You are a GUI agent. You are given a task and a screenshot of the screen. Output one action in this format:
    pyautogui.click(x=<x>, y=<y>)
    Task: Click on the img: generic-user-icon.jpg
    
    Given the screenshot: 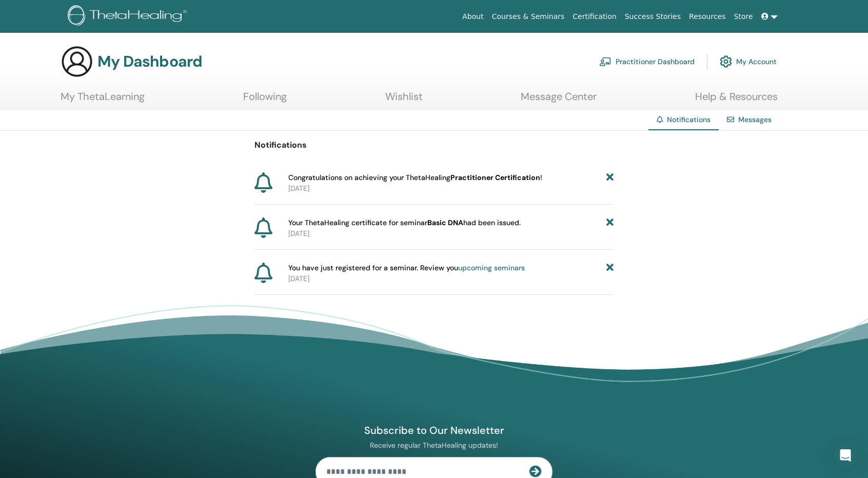 What is the action you would take?
    pyautogui.click(x=77, y=62)
    